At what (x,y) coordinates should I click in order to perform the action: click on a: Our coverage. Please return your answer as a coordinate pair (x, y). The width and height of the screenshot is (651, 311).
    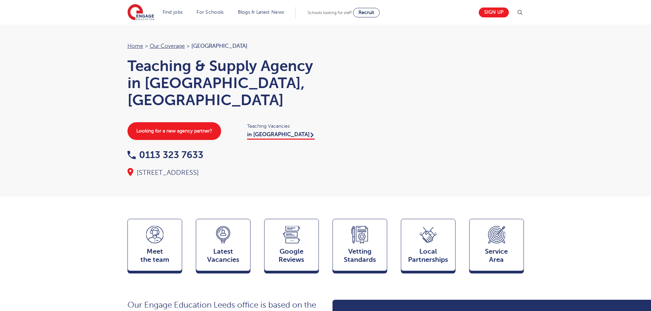
    Looking at the image, I should click on (167, 46).